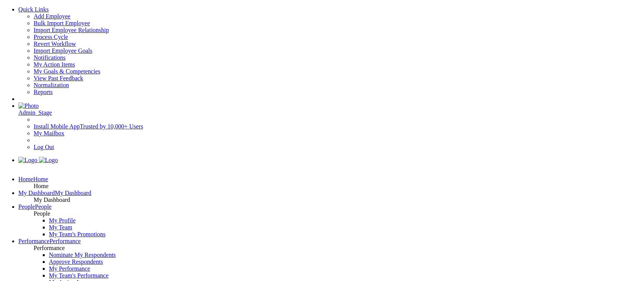 Image resolution: width=644 pixels, height=281 pixels. I want to click on span: Nominate My Respondents, so click(82, 255).